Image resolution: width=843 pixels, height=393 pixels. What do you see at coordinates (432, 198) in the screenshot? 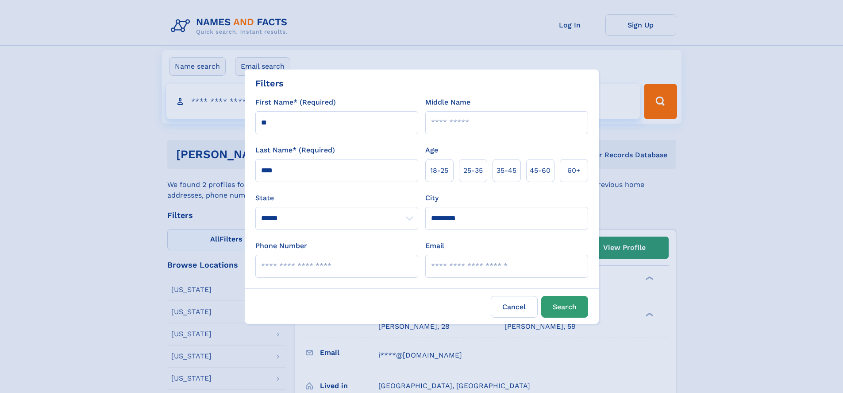
I see `label: City` at bounding box center [432, 198].